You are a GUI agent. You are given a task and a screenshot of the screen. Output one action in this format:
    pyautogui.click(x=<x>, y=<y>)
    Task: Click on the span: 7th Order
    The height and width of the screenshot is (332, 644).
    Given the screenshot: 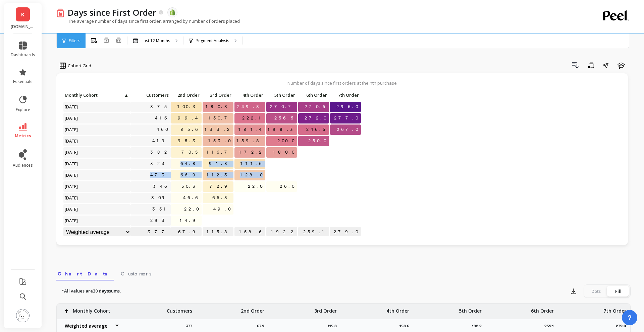 What is the action you would take?
    pyautogui.click(x=345, y=95)
    